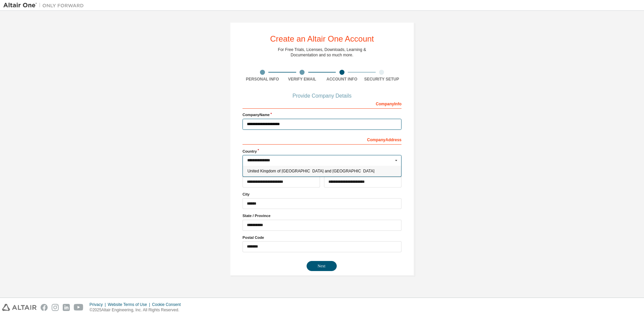 The height and width of the screenshot is (317, 644). What do you see at coordinates (322, 39) in the screenshot?
I see `div: Create an Altair One Account` at bounding box center [322, 39].